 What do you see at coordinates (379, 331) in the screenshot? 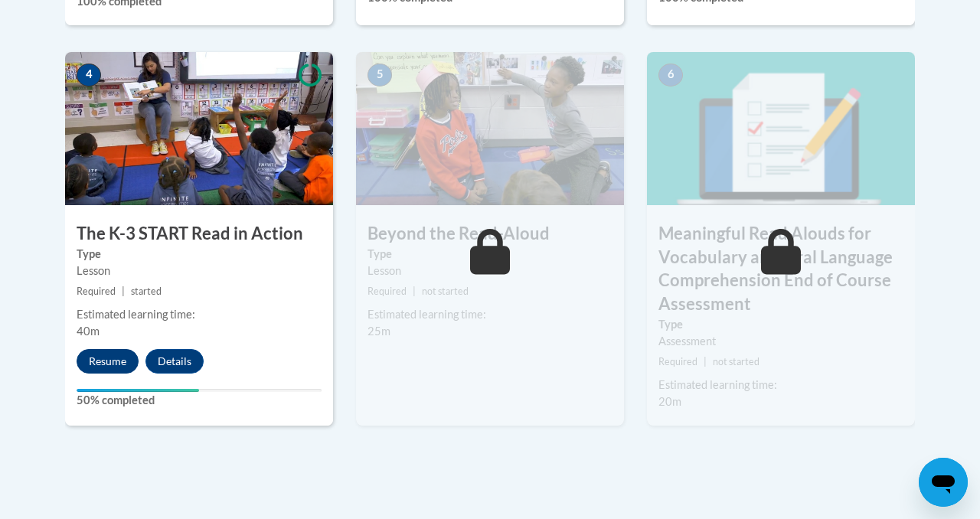
I see `span: 25m` at bounding box center [379, 331].